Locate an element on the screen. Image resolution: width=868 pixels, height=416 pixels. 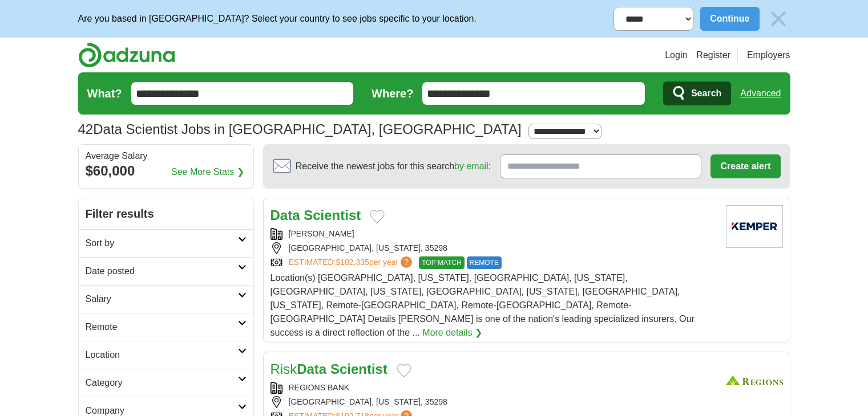
div: $60,000 is located at coordinates (166, 171).